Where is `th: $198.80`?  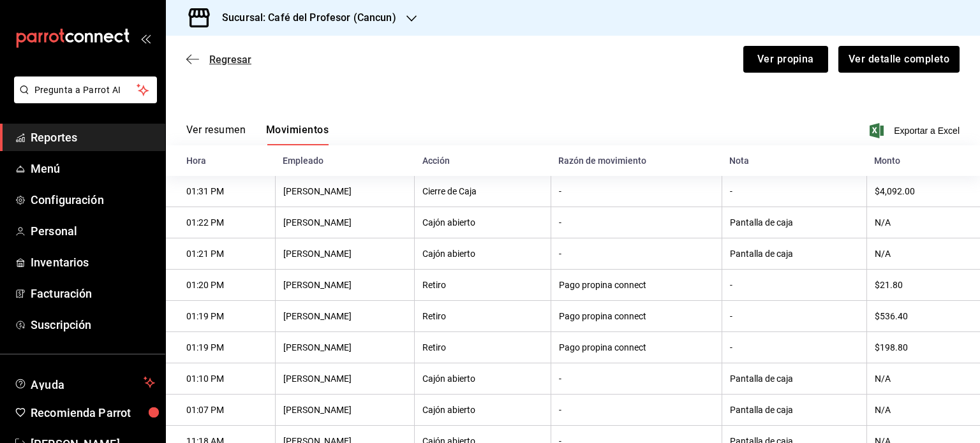 th: $198.80 is located at coordinates (923, 347).